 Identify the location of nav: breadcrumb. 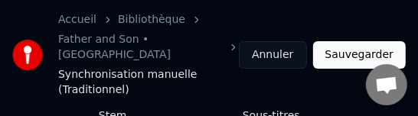
(149, 55).